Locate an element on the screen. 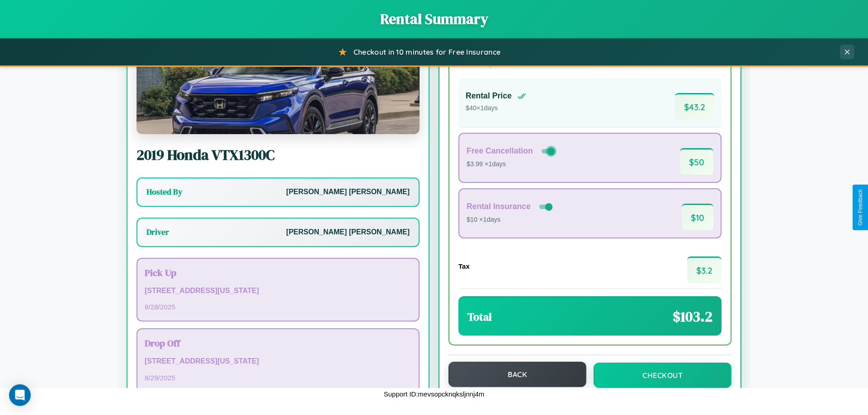 The width and height of the screenshot is (868, 415). p: 8 / 29 / 2025 is located at coordinates (278, 378).